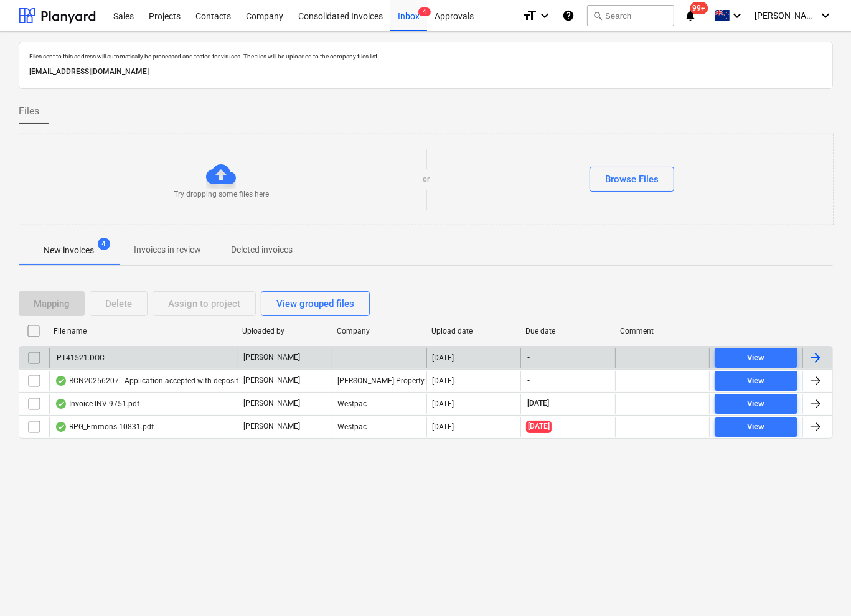 The image size is (851, 616). What do you see at coordinates (568, 16) in the screenshot?
I see `i: Knowledge base` at bounding box center [568, 16].